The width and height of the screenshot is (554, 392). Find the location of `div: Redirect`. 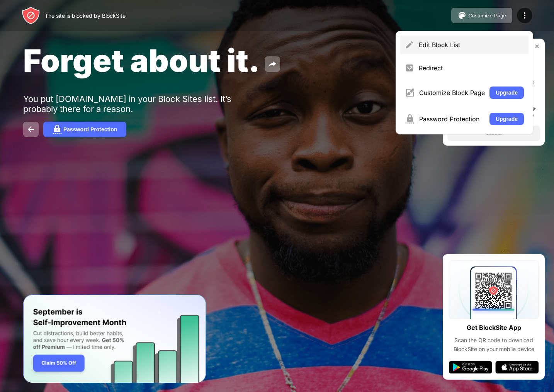

div: Redirect is located at coordinates (472, 68).